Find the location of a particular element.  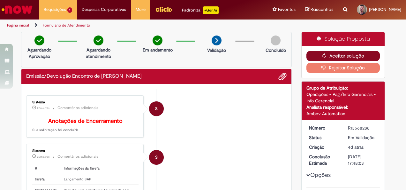

div: Ambev Automation is located at coordinates (343, 113).